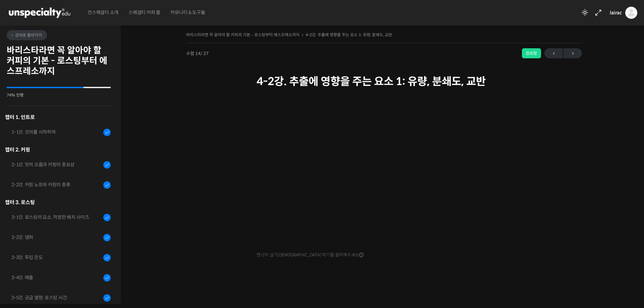 The width and height of the screenshot is (644, 308). I want to click on div: 챕터 2. 커핑, so click(58, 150).